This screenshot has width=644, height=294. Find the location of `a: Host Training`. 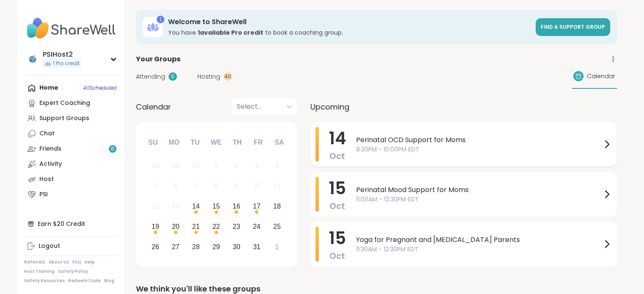

a: Host Training is located at coordinates (39, 272).